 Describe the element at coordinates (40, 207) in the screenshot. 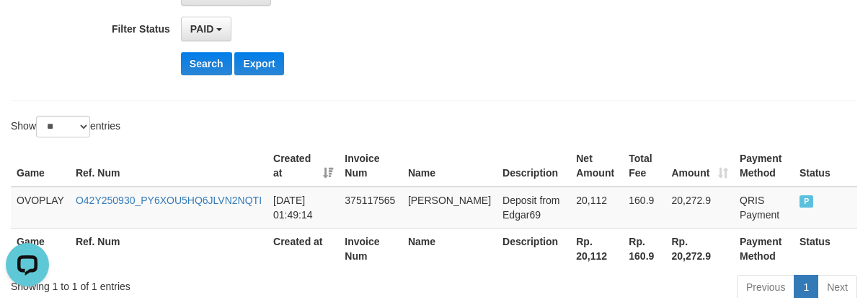

I see `td: OVOPLAY` at that location.